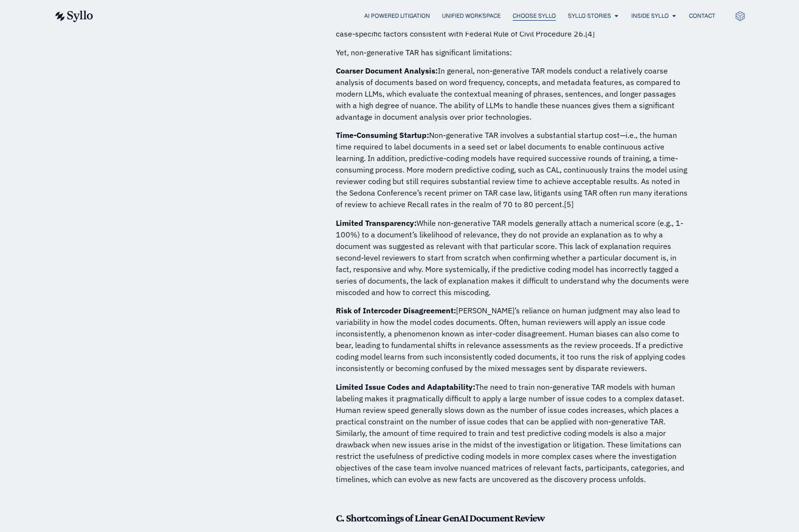  What do you see at coordinates (74, 17) in the screenshot?
I see `img: syllo` at bounding box center [74, 17].